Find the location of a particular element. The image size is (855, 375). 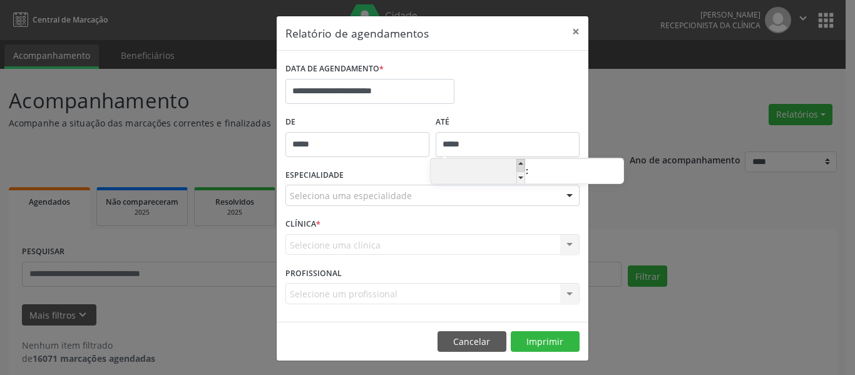

input: Hour is located at coordinates (477, 172).